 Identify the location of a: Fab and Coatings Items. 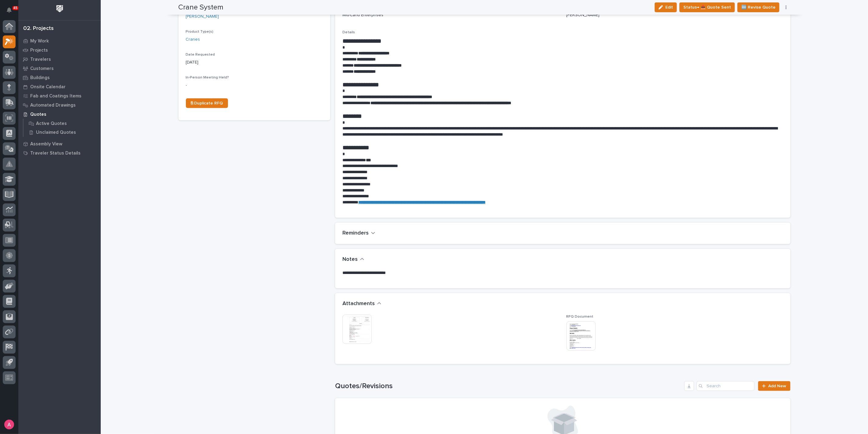
(60, 96).